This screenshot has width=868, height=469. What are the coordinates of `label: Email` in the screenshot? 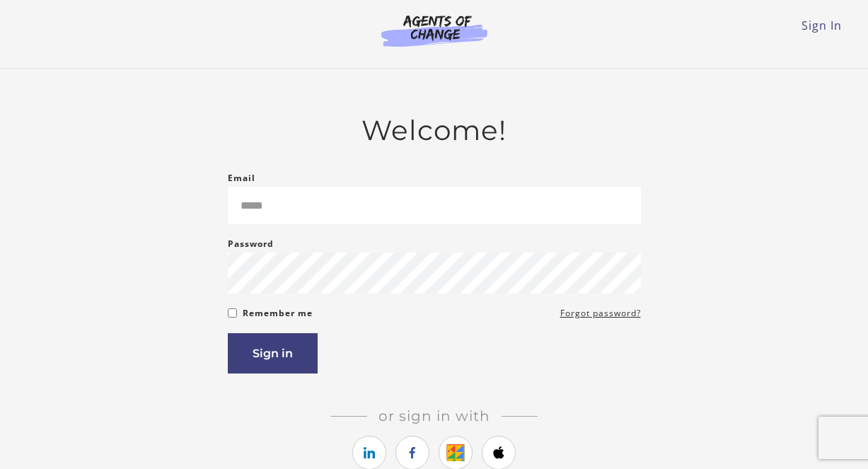 It's located at (241, 178).